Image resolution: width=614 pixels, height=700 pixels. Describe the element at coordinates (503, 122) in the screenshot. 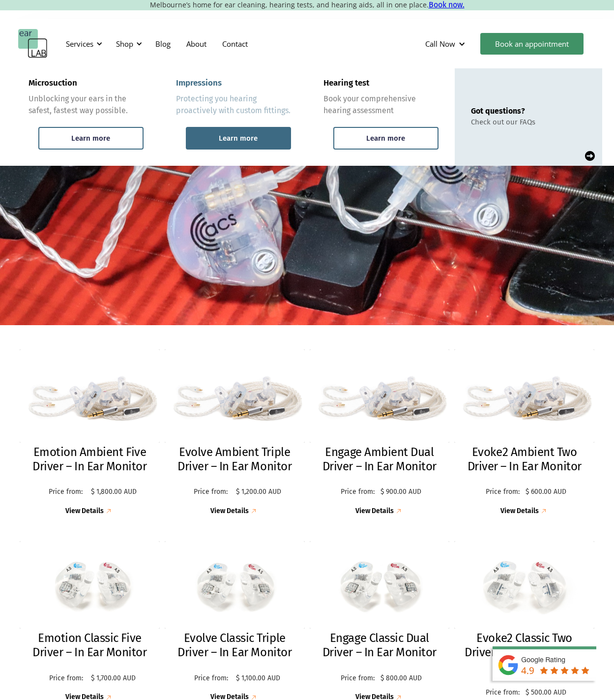

I see `div: Check out our FAQs` at that location.